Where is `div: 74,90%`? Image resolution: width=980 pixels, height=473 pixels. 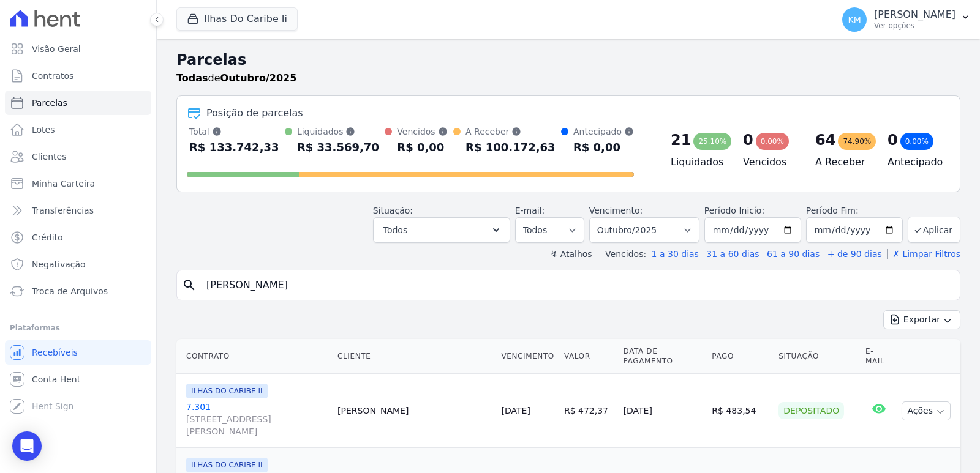 div: 74,90% is located at coordinates (857, 142).